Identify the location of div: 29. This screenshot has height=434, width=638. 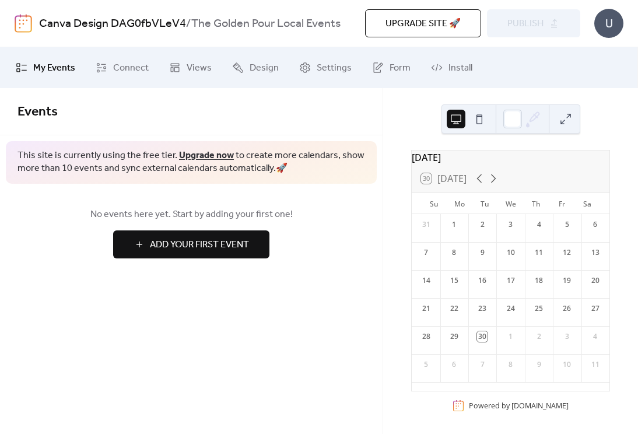
(454, 336).